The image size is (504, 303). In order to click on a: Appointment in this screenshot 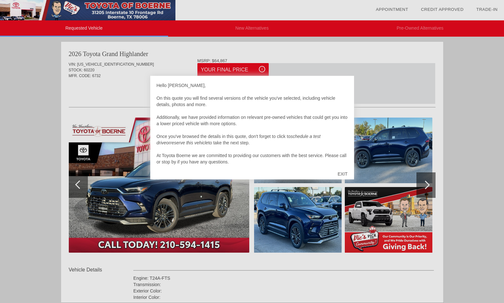, I will do `click(392, 9)`.